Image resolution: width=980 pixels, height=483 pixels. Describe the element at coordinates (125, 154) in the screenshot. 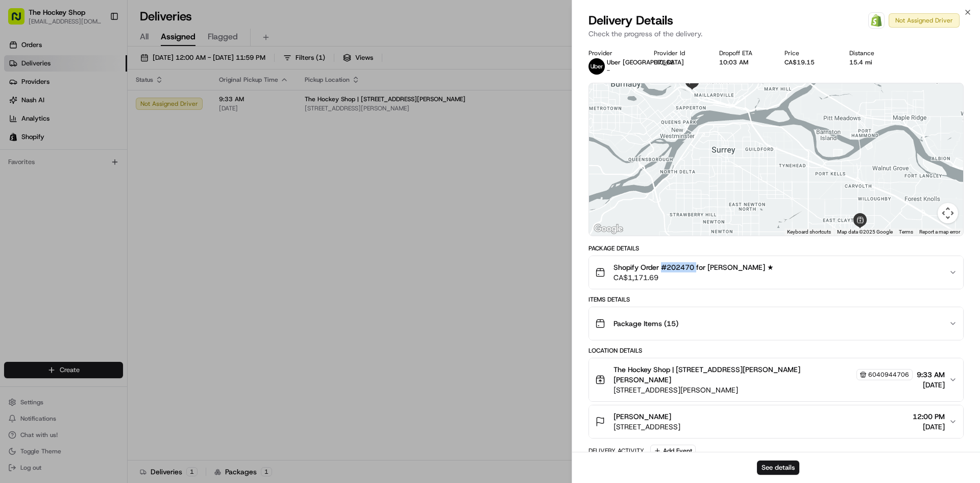

I see `a: 💻API Documentation` at that location.